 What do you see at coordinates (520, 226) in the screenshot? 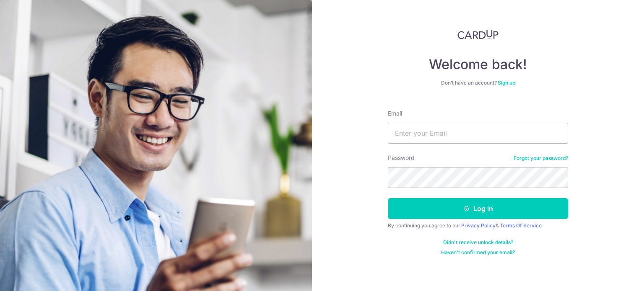
I see `a: Terms Of Service` at bounding box center [520, 226].